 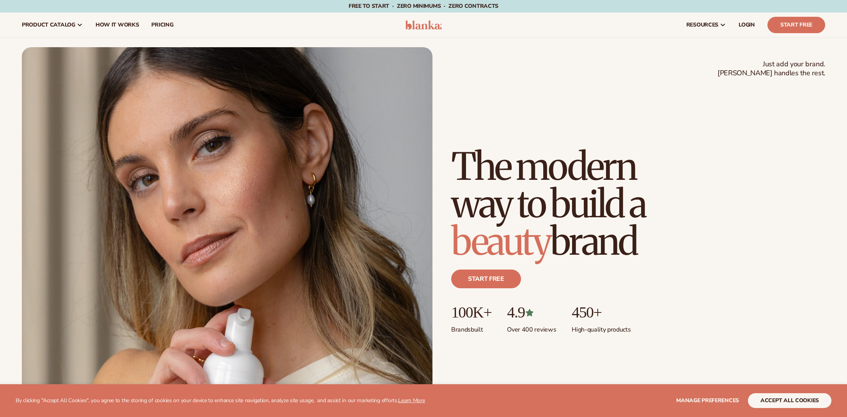 I want to click on p: 450+, so click(x=601, y=312).